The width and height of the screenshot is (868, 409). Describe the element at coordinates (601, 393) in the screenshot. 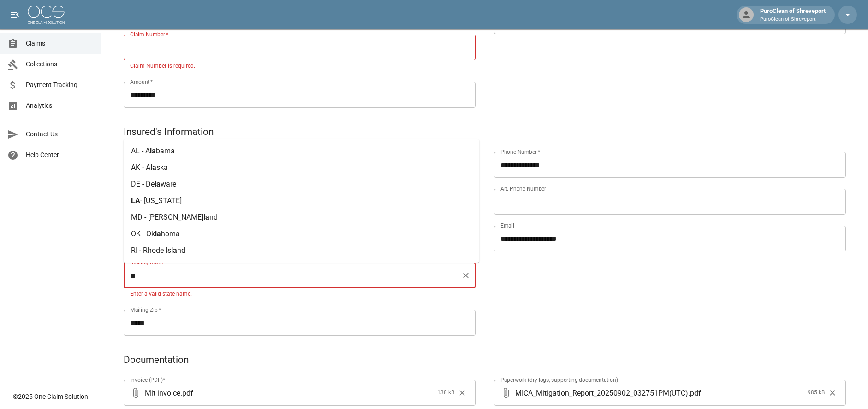

I see `span: MICA_Mitigation_Report_20250902_032751PM(UTC)` at that location.